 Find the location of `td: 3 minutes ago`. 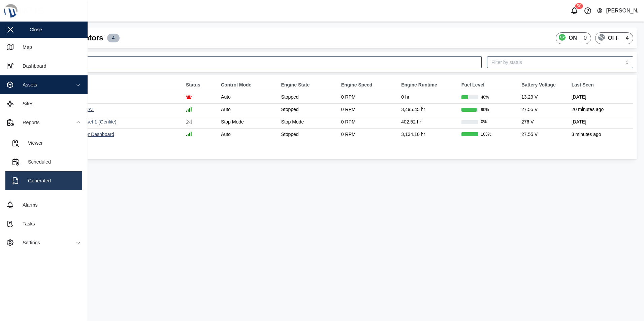

td: 3 minutes ago is located at coordinates (600, 134).